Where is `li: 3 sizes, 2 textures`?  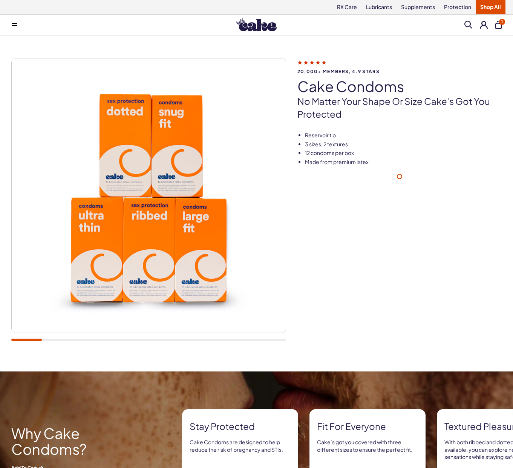
li: 3 sizes, 2 textures is located at coordinates (404, 144).